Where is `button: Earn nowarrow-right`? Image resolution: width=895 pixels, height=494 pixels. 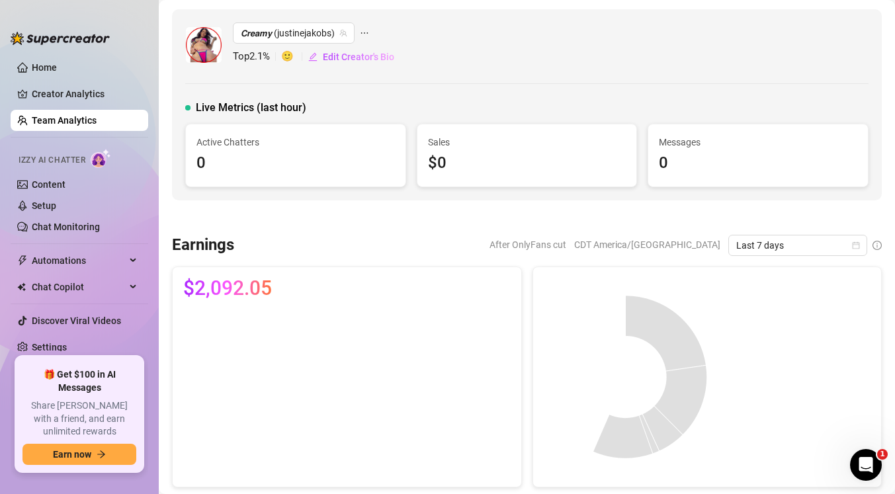 button: Earn nowarrow-right is located at coordinates (79, 454).